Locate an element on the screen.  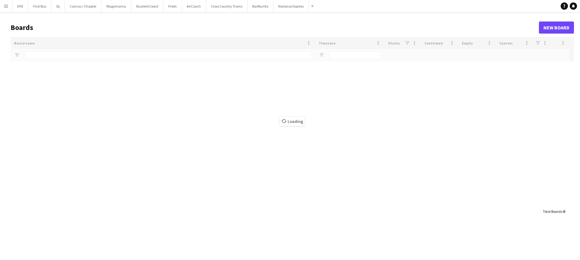
a: New Board is located at coordinates (557, 28).